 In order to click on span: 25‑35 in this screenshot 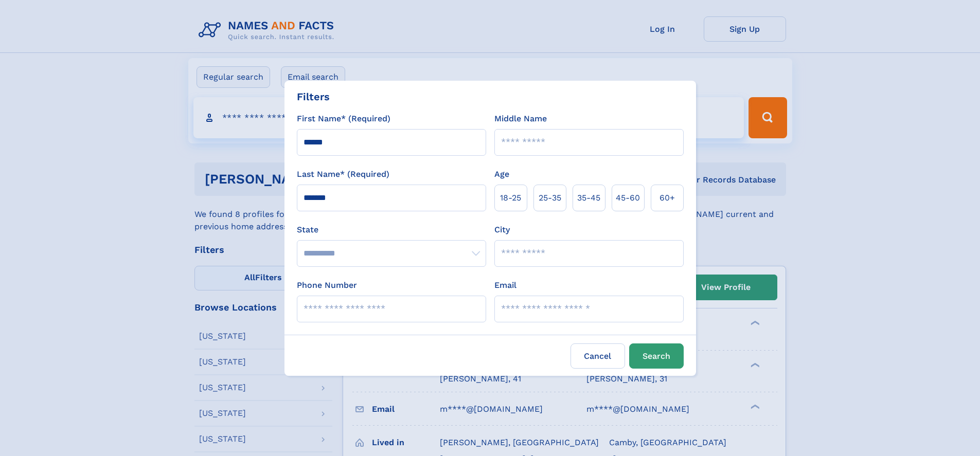, I will do `click(550, 198)`.